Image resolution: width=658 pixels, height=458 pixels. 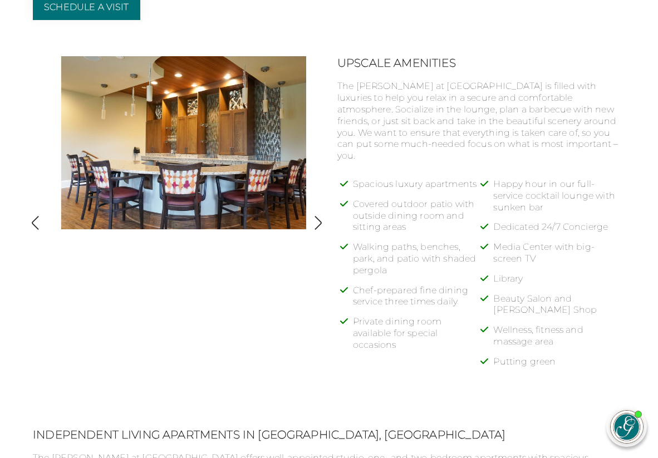 What do you see at coordinates (559, 283) in the screenshot?
I see `li: Library` at bounding box center [559, 283].